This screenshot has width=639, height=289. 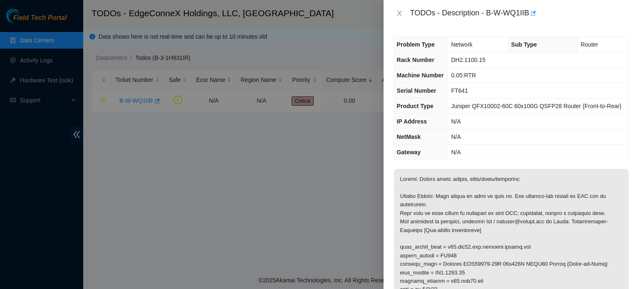 What do you see at coordinates (589, 45) in the screenshot?
I see `span: Router` at bounding box center [589, 45].